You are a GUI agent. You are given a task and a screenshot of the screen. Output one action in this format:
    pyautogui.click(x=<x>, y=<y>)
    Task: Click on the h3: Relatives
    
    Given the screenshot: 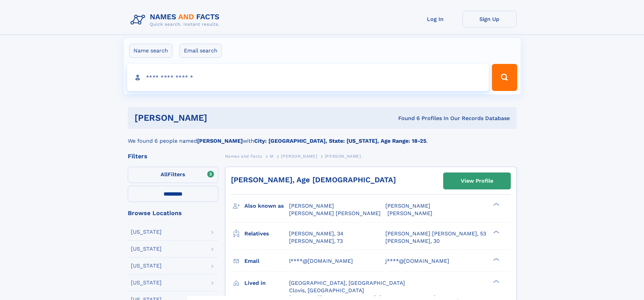 What is the action you would take?
    pyautogui.click(x=267, y=234)
    